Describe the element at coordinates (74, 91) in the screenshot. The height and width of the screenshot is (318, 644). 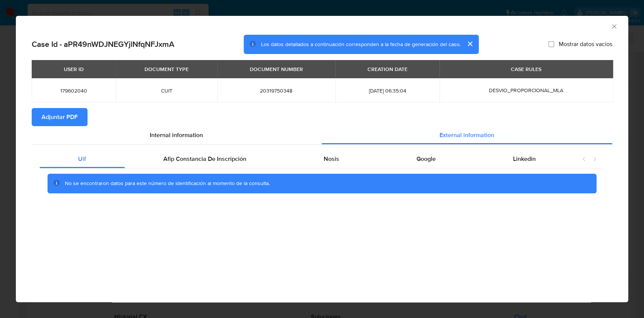
I see `span: 179602040` at that location.